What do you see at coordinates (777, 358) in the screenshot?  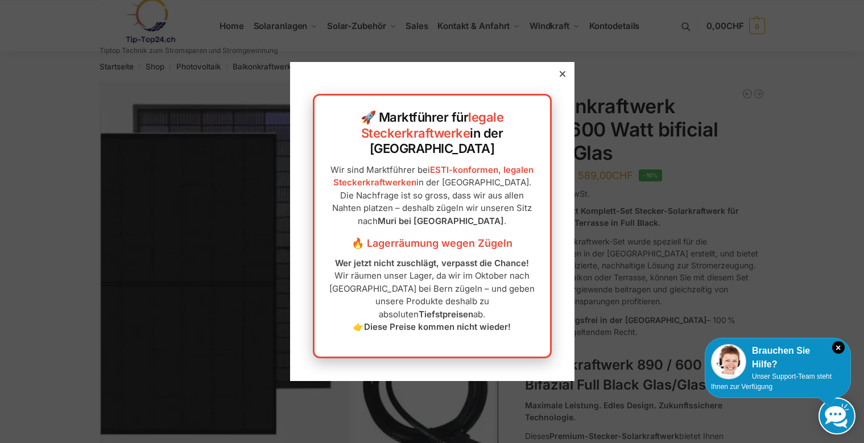 I see `div: Brauchen Sie Hilfe?` at bounding box center [777, 358].